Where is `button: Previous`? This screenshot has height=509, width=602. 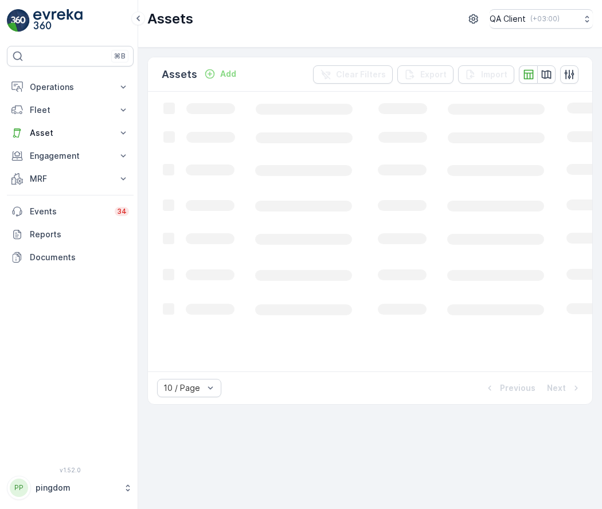
button: Previous is located at coordinates (510, 388).